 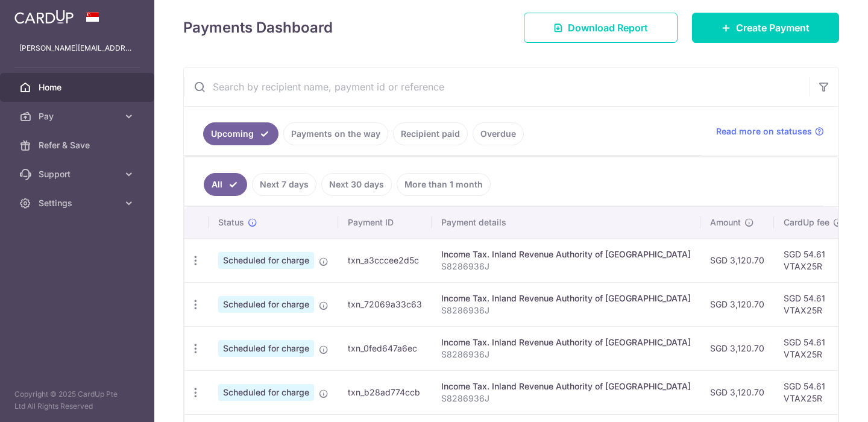 What do you see at coordinates (336, 134) in the screenshot?
I see `a: Payments on the way` at bounding box center [336, 134].